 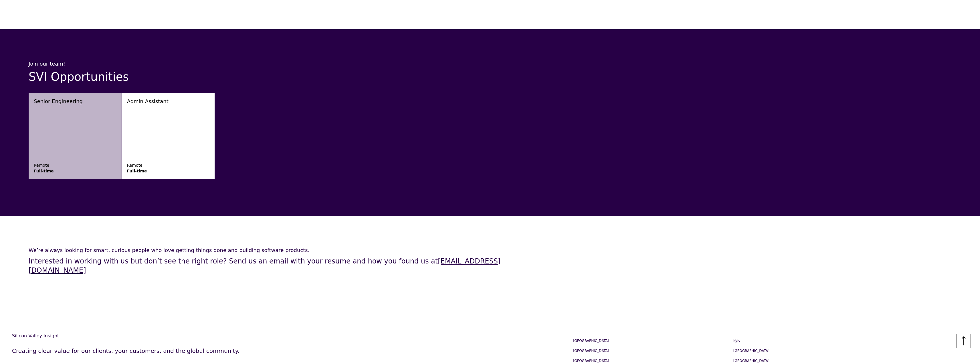 What do you see at coordinates (811, 341) in the screenshot?
I see `p: Kyiv` at bounding box center [811, 341].